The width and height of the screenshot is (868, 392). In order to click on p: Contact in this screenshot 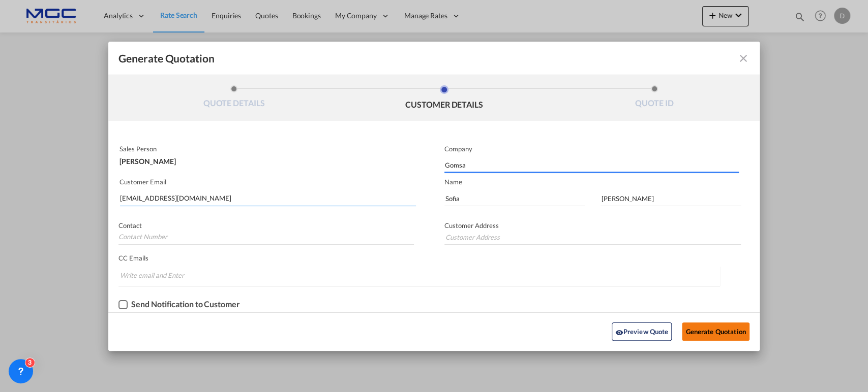, I will do `click(266, 226)`.